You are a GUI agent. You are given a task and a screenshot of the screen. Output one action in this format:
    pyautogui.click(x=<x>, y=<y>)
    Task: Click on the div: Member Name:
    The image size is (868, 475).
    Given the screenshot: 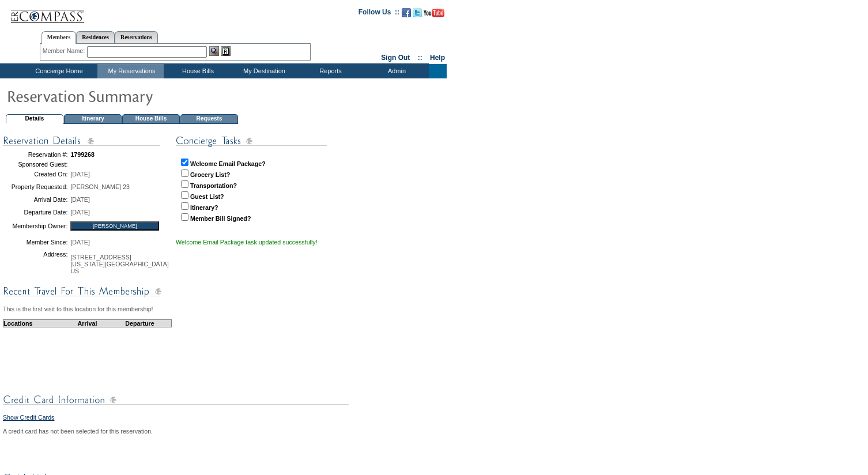 What is the action you would take?
    pyautogui.click(x=64, y=51)
    